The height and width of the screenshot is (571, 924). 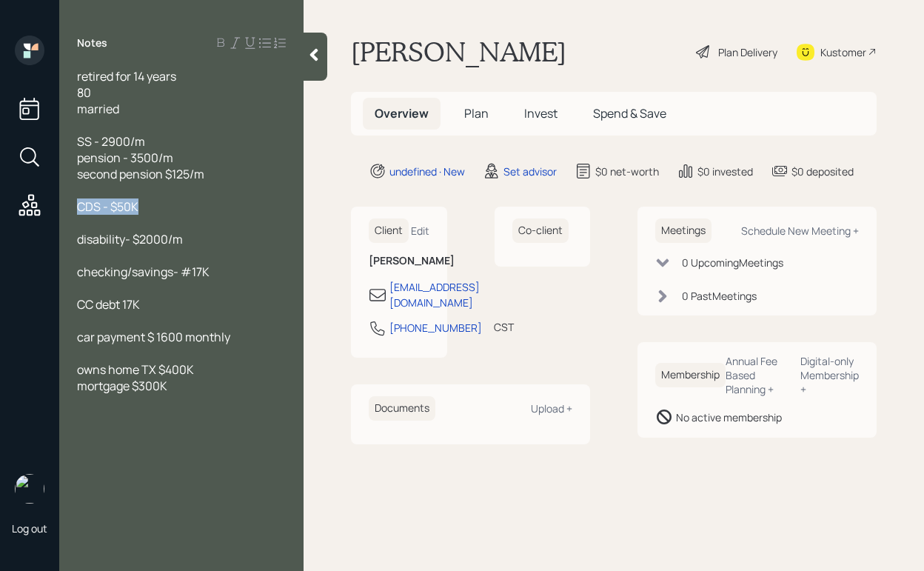 What do you see at coordinates (402, 408) in the screenshot?
I see `h6: Documents` at bounding box center [402, 408].